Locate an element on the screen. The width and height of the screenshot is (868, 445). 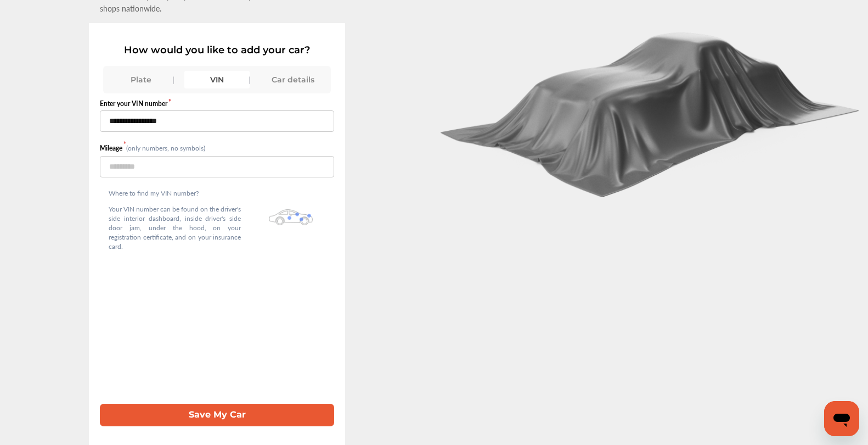
label: Enter your VIN number is located at coordinates (217, 103).